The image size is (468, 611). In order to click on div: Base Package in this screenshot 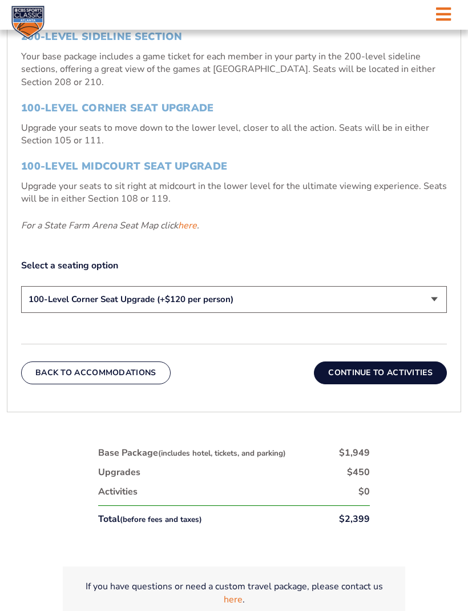, I will do `click(192, 453)`.